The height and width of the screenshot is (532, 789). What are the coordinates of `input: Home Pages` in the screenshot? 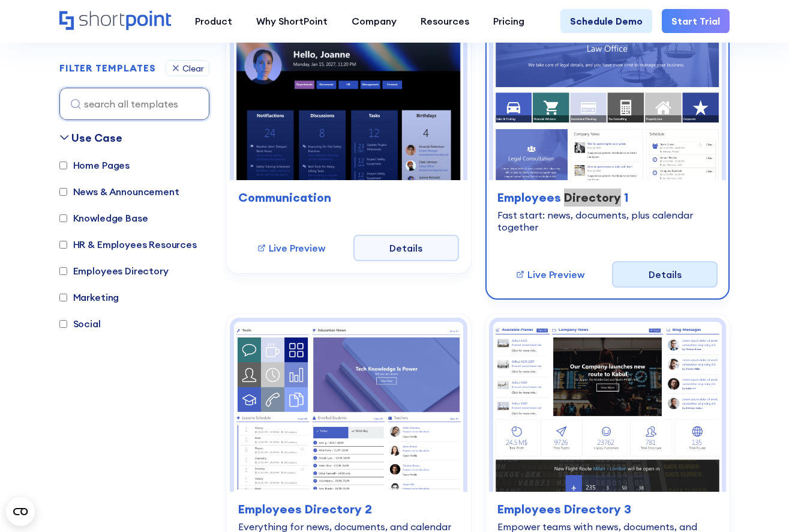 It's located at (63, 165).